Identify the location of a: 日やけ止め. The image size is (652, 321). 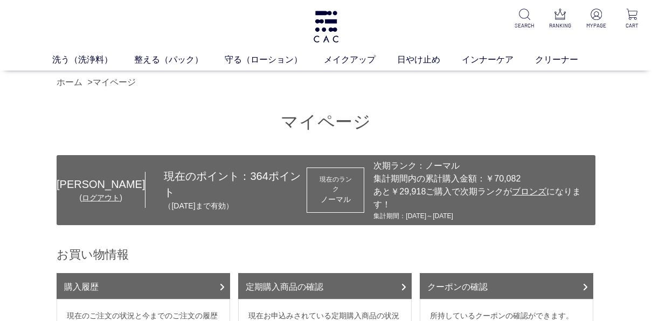
(430, 60).